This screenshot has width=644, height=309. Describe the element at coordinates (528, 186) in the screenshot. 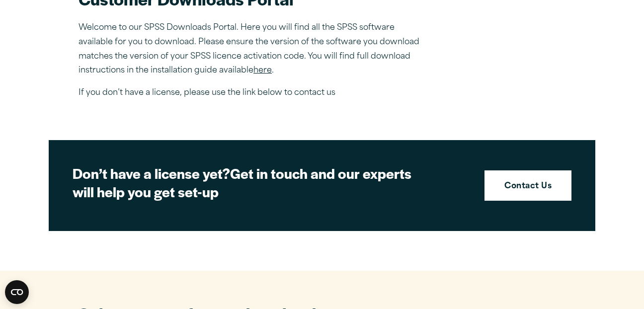

I see `a: Contact Us` at that location.